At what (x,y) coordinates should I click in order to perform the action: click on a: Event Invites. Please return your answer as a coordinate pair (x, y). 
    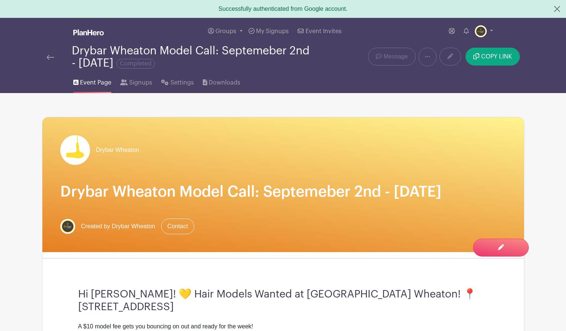
    Looking at the image, I should click on (319, 31).